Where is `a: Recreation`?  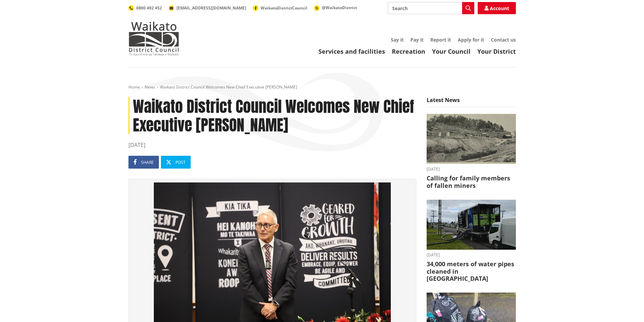
a: Recreation is located at coordinates (409, 51).